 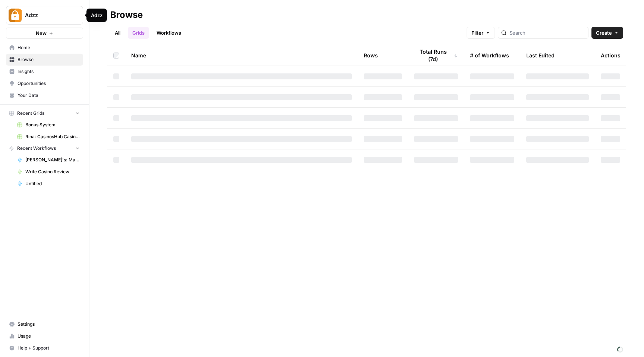 I want to click on div: Adzz, so click(x=97, y=15).